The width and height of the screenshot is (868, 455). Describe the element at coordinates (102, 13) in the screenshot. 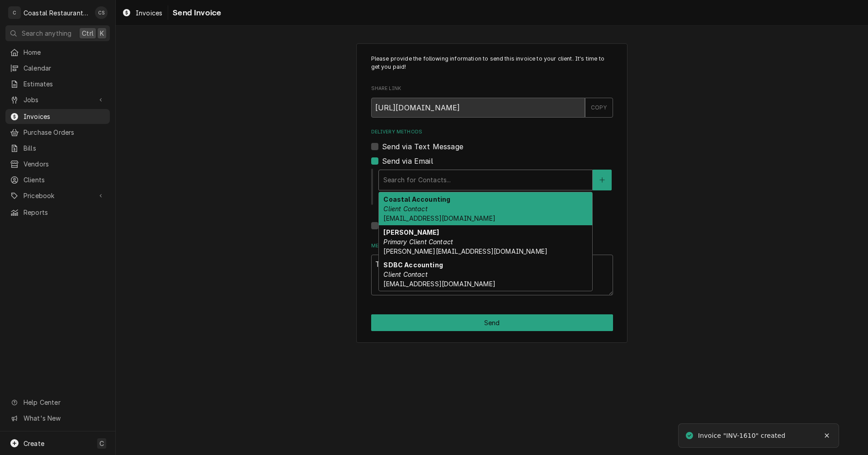

I see `div: CS` at that location.